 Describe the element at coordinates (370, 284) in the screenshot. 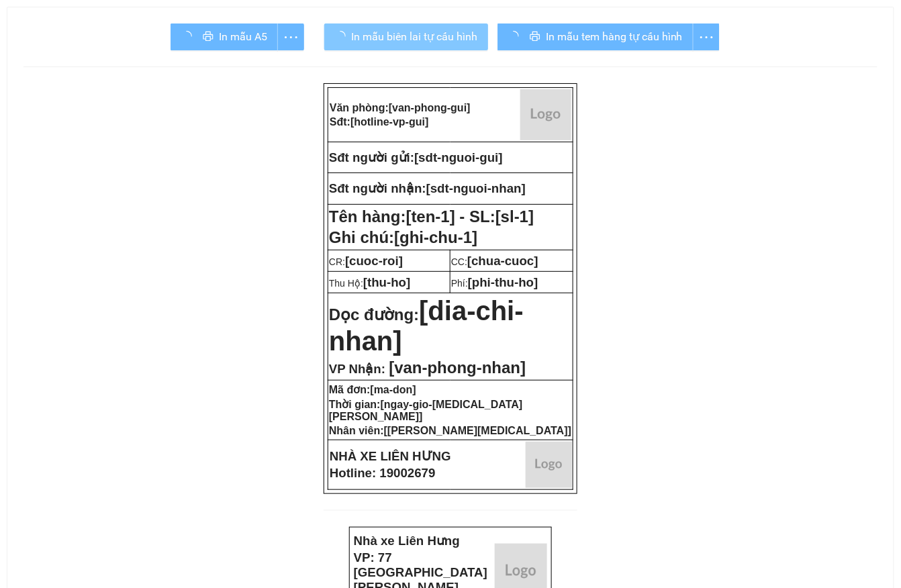

I see `span: Thu Hộ:` at that location.